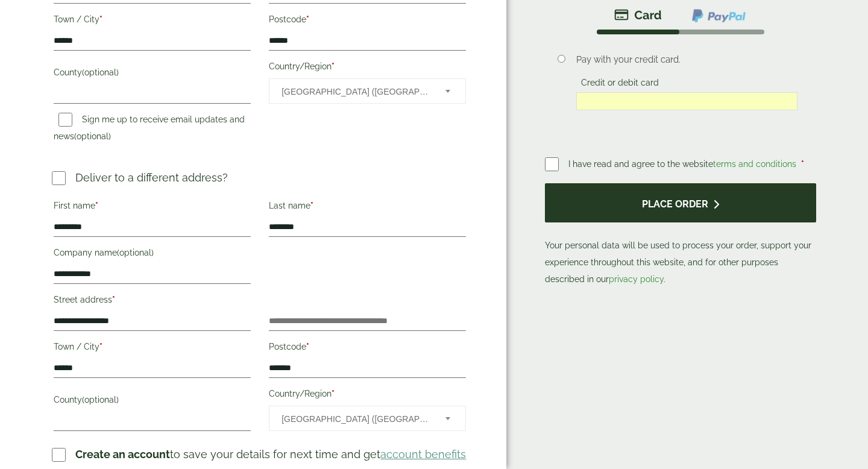 This screenshot has width=868, height=469. What do you see at coordinates (152, 302) in the screenshot?
I see `label: Street address` at bounding box center [152, 302].